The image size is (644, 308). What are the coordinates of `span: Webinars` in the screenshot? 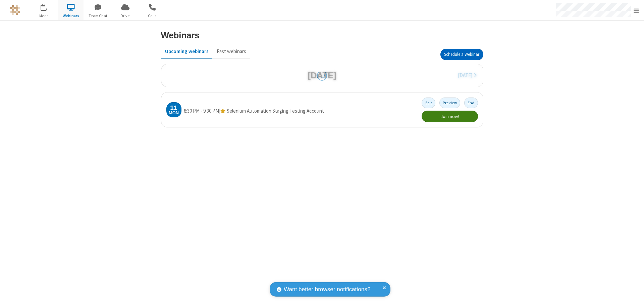 It's located at (71, 15).